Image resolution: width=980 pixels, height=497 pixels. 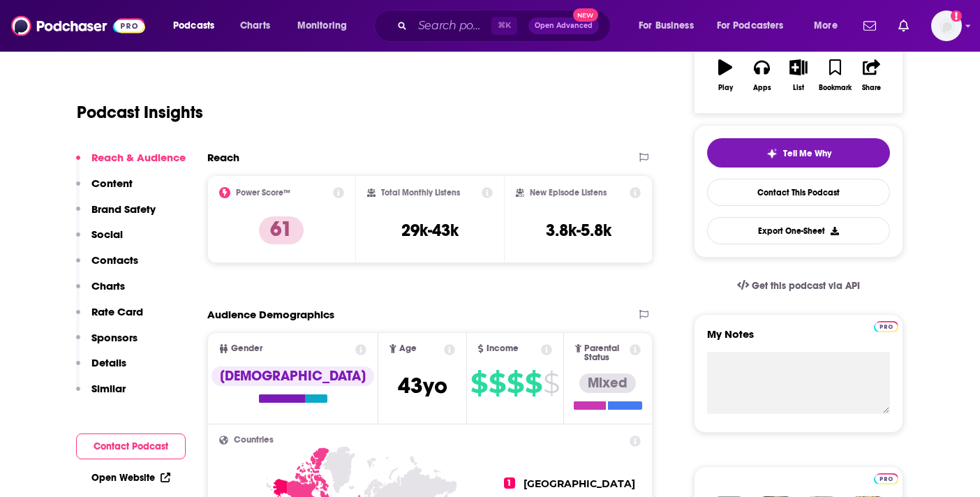 What do you see at coordinates (254, 26) in the screenshot?
I see `span: Charts` at bounding box center [254, 26].